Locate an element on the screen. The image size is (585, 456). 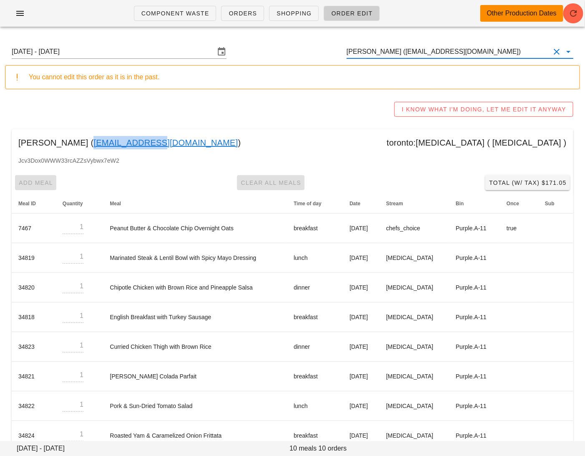
td: 34820 is located at coordinates (34, 287).